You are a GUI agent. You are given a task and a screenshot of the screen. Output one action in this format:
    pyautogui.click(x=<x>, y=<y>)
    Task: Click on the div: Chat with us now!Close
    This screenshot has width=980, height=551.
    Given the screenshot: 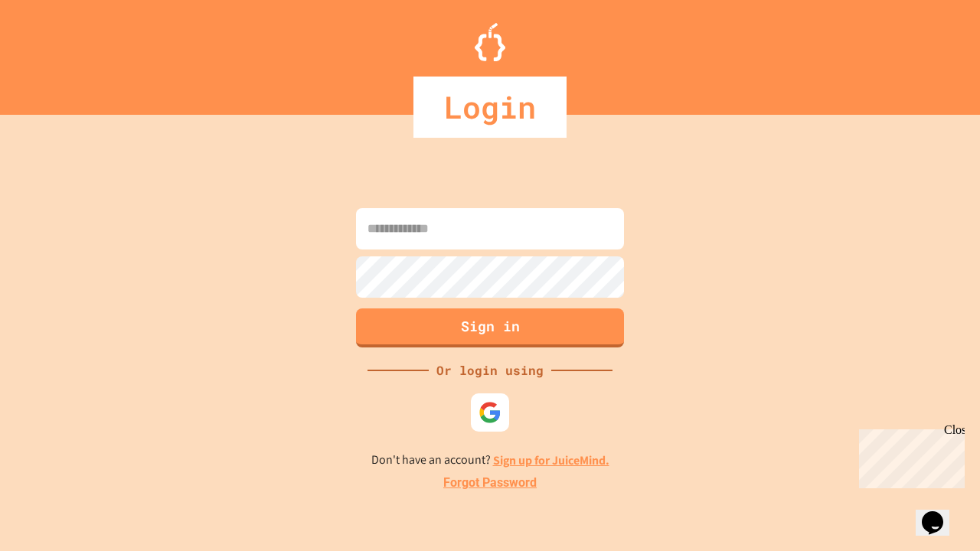 What is the action you would take?
    pyautogui.click(x=56, y=51)
    